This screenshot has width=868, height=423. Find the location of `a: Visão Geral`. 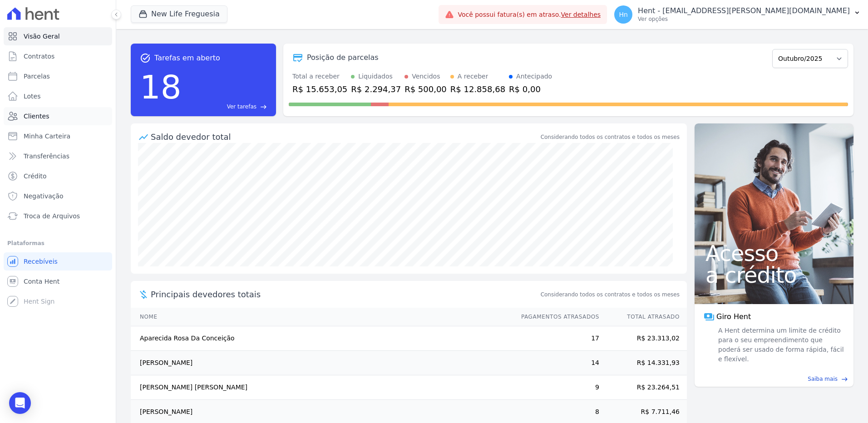

a: Visão Geral is located at coordinates (58, 37).